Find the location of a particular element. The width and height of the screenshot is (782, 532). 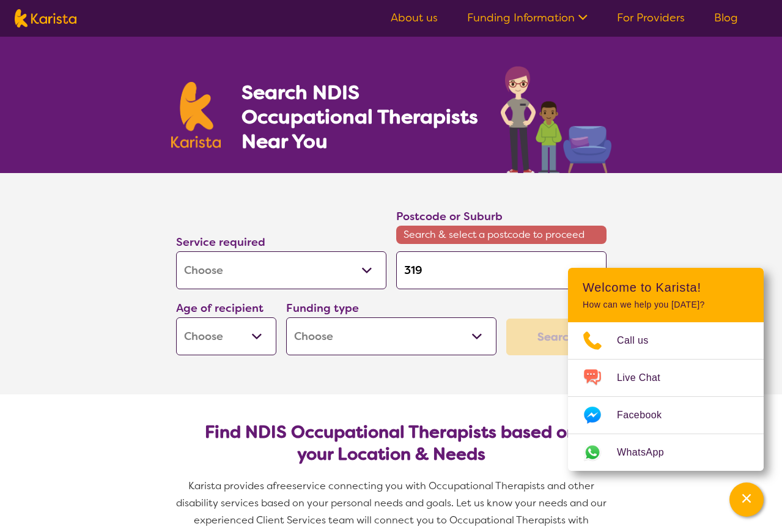

div: Channel Menu is located at coordinates (666, 370).